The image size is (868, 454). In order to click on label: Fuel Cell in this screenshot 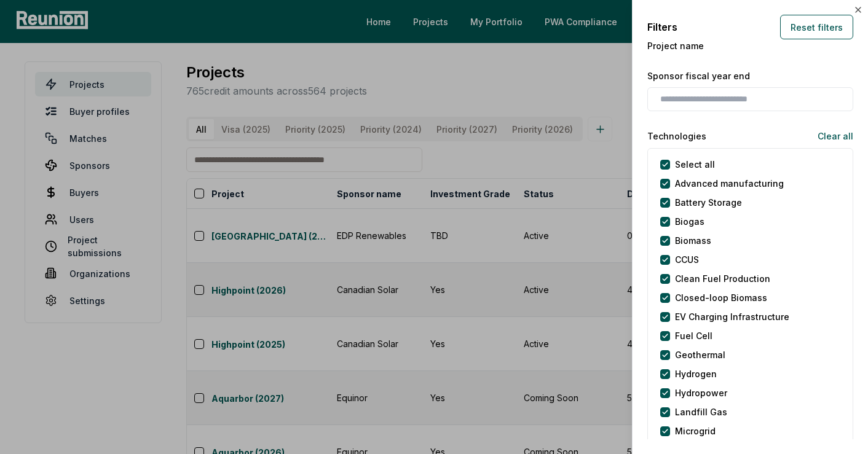, I will do `click(694, 336)`.